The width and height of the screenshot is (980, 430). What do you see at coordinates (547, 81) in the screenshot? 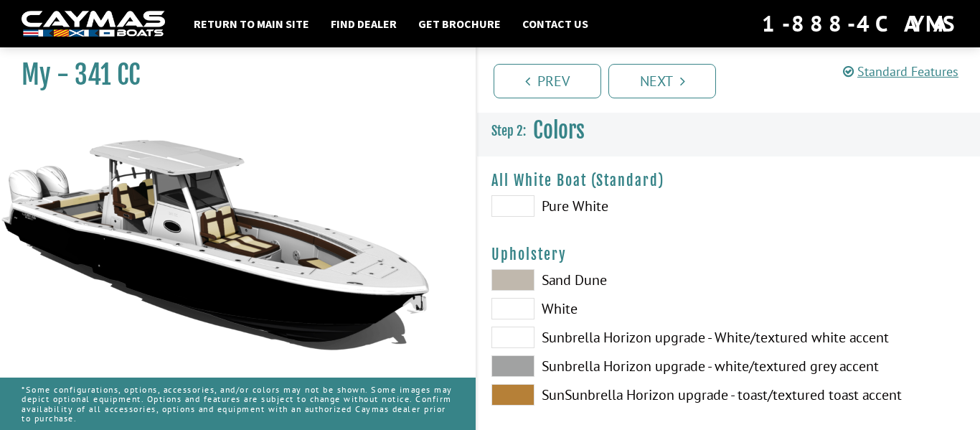
I see `a: Prev` at bounding box center [547, 81].